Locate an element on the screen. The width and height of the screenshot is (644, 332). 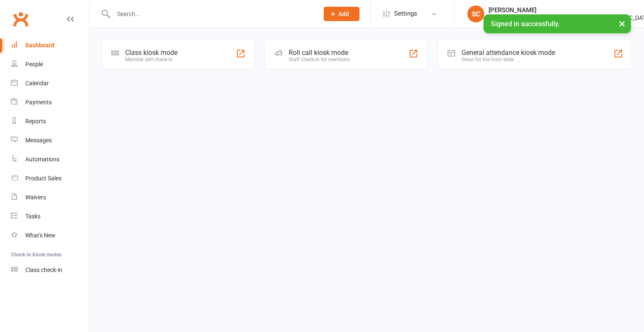
div: Staff check-in for members is located at coordinates (319, 60).